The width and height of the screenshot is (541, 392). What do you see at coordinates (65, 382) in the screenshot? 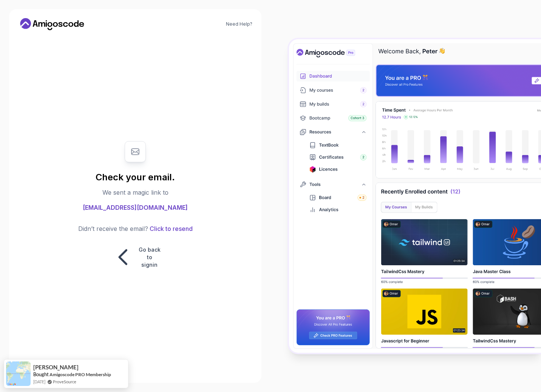
I see `a: ProveSource` at bounding box center [65, 382].